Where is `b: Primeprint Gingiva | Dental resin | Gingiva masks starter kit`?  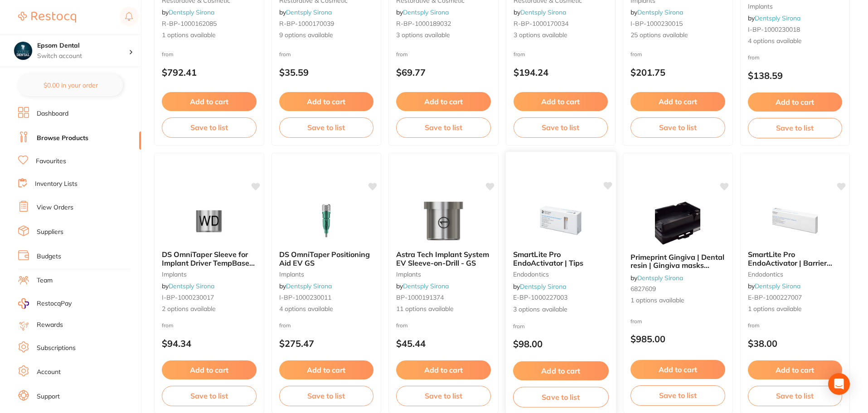
b: Primeprint Gingiva | Dental resin | Gingiva masks starter kit is located at coordinates (677, 261).